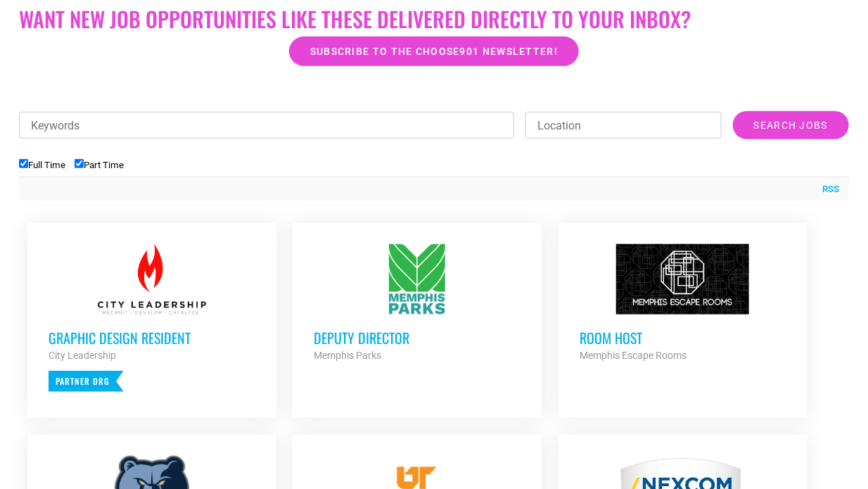 The image size is (868, 489). Describe the element at coordinates (82, 355) in the screenshot. I see `strong: City Leadership` at that location.